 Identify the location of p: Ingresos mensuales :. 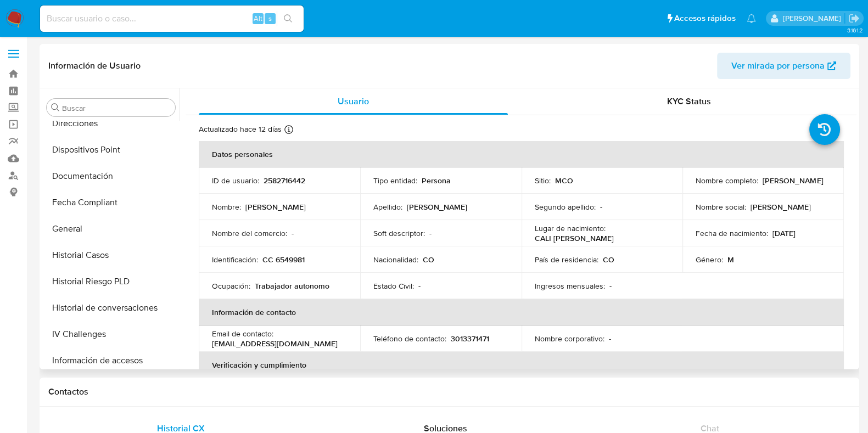
(569, 286).